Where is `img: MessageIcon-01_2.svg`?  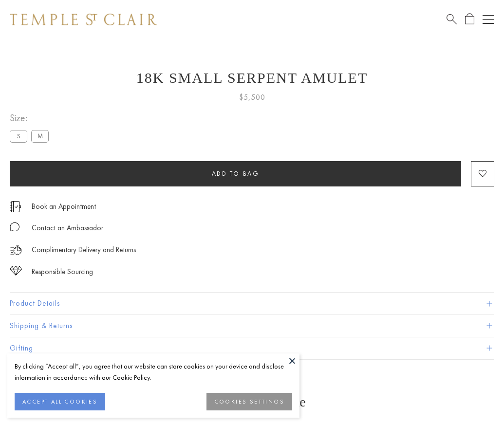 img: MessageIcon-01_2.svg is located at coordinates (15, 227).